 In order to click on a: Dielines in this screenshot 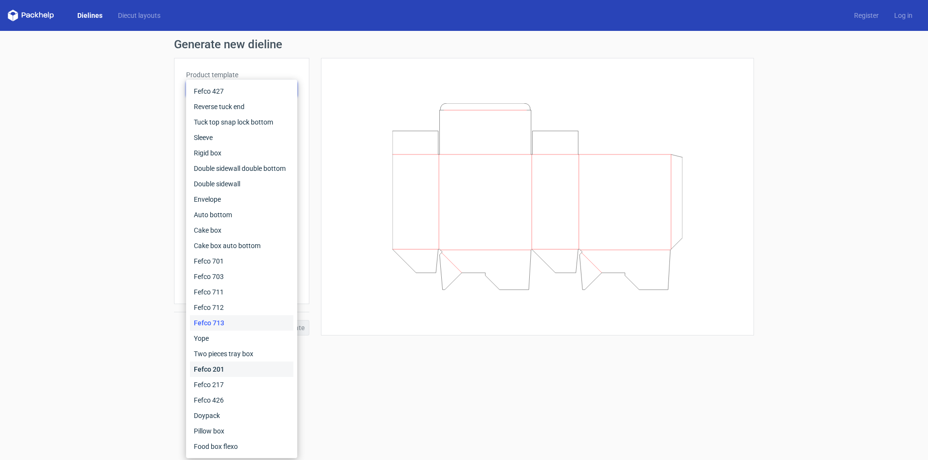, I will do `click(90, 15)`.